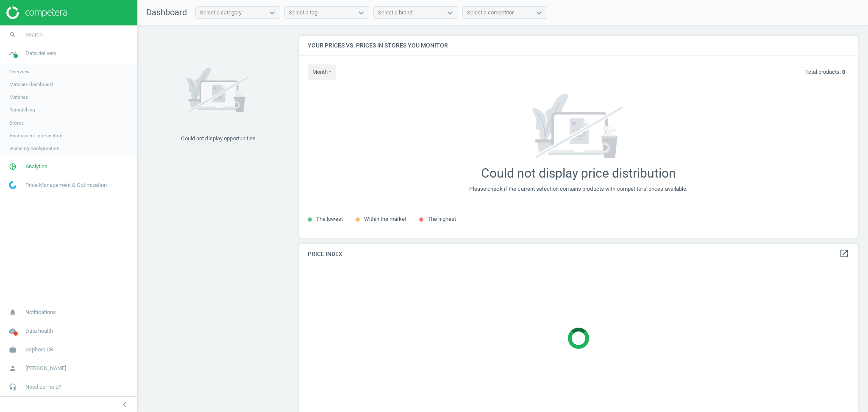 The image size is (868, 412). What do you see at coordinates (41, 54) in the screenshot?
I see `span: Data delivery` at bounding box center [41, 54].